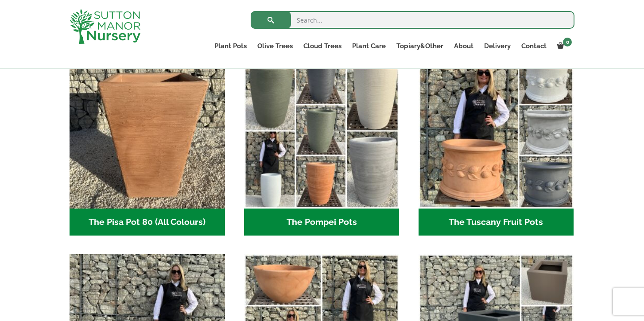  I want to click on input: Search..., so click(412, 20).